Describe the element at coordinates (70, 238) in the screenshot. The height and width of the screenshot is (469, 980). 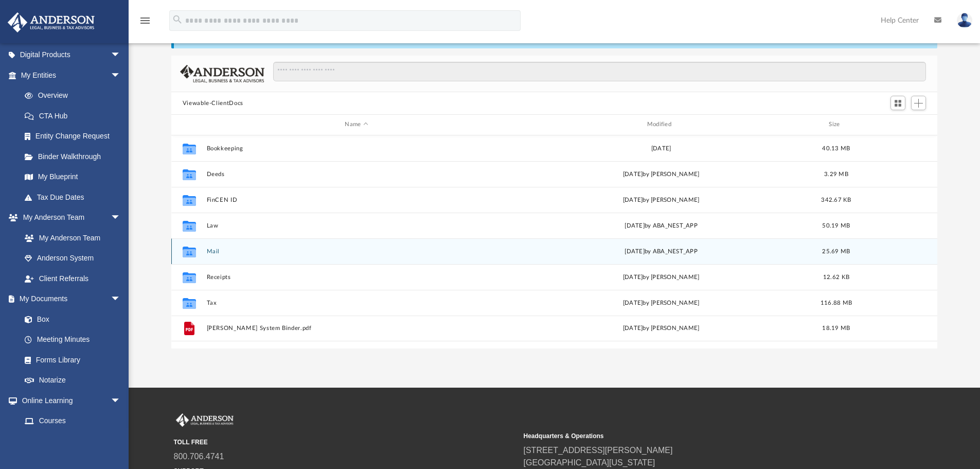
I see `a: My Anderson Team` at that location.